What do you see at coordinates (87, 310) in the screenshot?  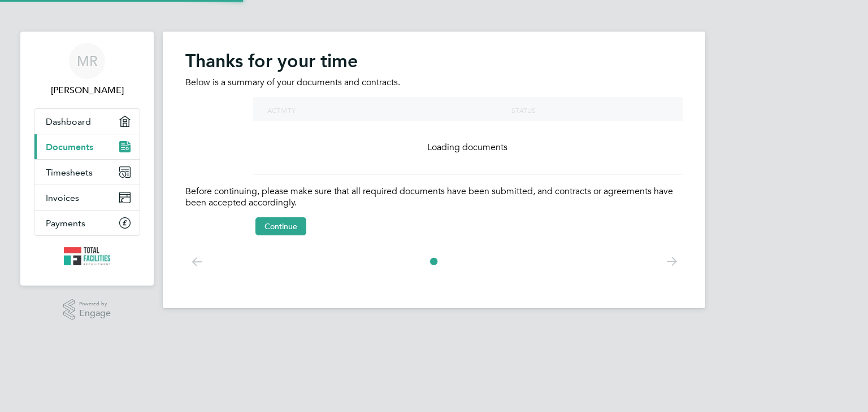 I see `a: Powered byEngage` at bounding box center [87, 310].